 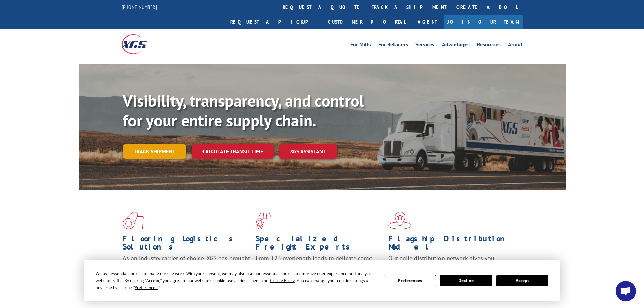 What do you see at coordinates (455, 46) in the screenshot?
I see `a: Advantages` at bounding box center [455, 46].